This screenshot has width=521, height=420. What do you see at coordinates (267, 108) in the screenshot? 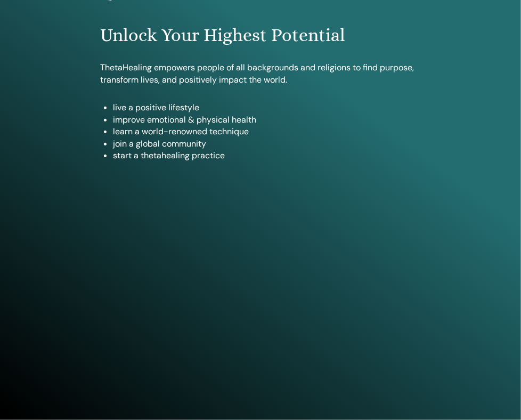
I see `li: live a positive lifestyle` at bounding box center [267, 108].